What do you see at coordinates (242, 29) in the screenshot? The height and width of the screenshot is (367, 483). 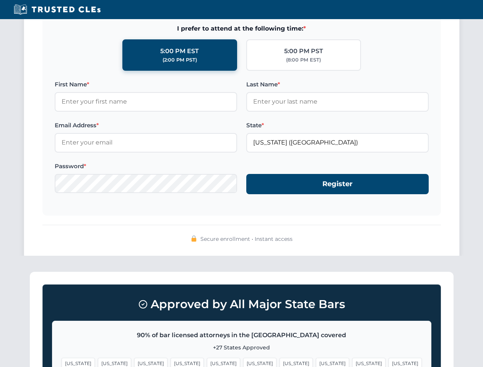 I see `span: I prefer to attend at the following time:` at bounding box center [242, 29].